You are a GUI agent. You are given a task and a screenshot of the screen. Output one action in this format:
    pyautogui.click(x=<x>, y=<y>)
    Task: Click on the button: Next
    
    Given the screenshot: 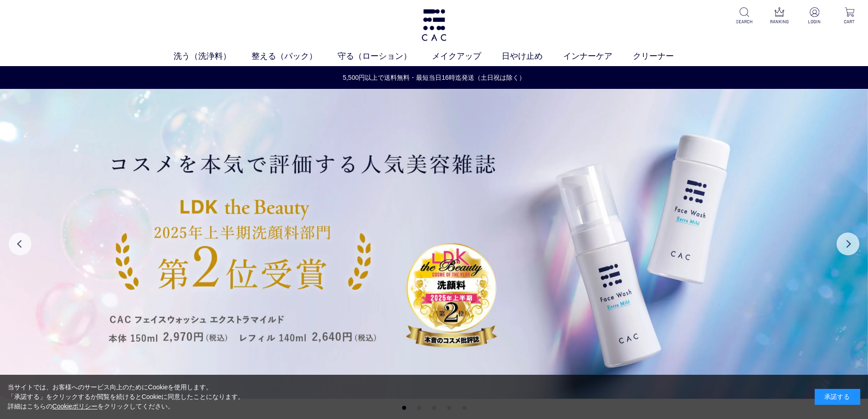 What is the action you would take?
    pyautogui.click(x=848, y=244)
    